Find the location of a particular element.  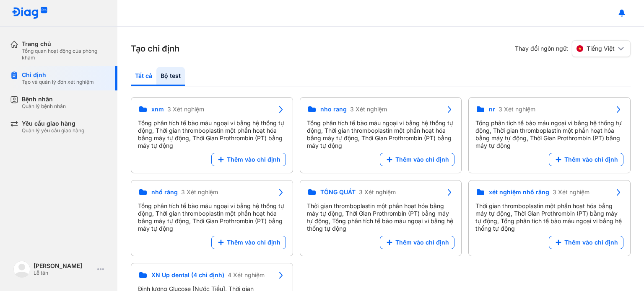

span: TỔNG QUÁT is located at coordinates (338, 192).